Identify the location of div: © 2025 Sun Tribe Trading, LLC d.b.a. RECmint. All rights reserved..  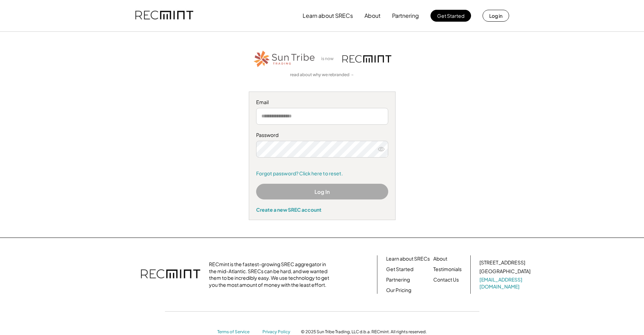
(364, 332).